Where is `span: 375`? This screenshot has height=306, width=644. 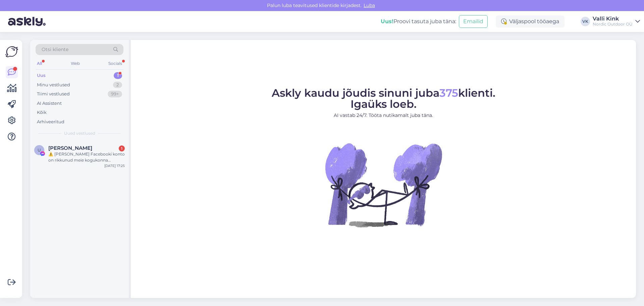 span: 375 is located at coordinates (449, 92).